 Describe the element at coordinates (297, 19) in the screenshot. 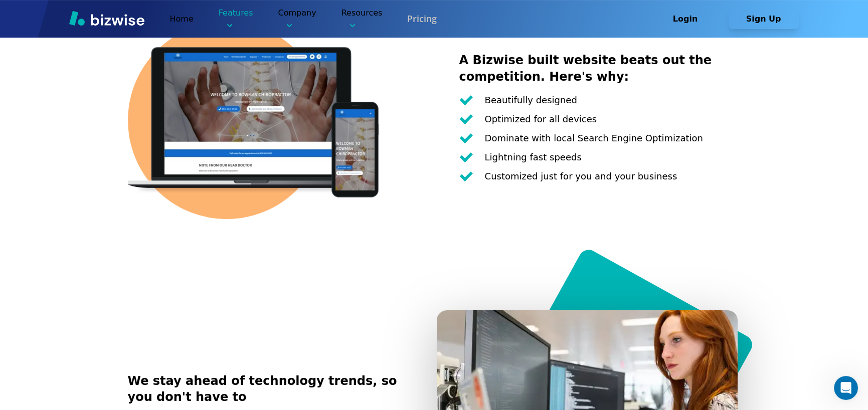

I see `p: Company` at that location.